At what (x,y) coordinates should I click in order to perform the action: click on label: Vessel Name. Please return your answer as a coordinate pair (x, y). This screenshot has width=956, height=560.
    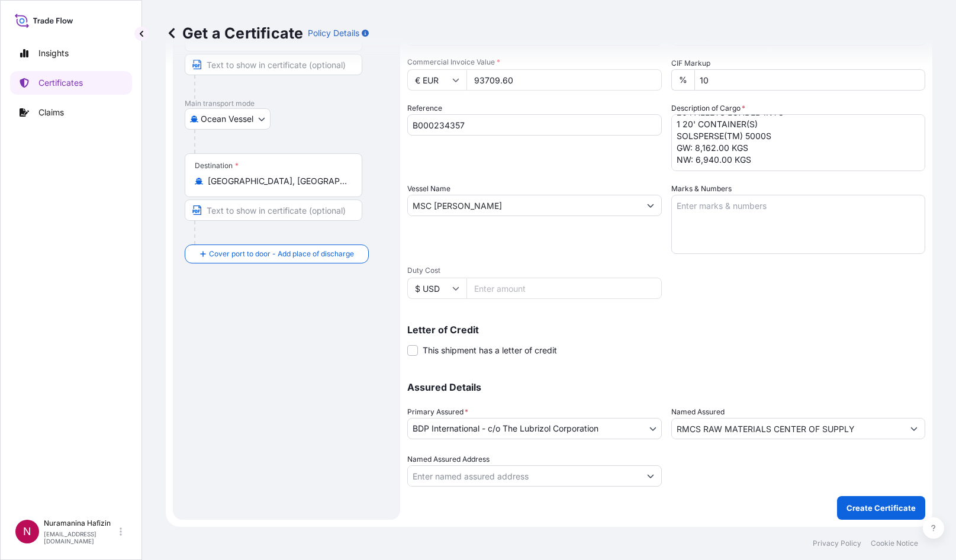
    Looking at the image, I should click on (429, 189).